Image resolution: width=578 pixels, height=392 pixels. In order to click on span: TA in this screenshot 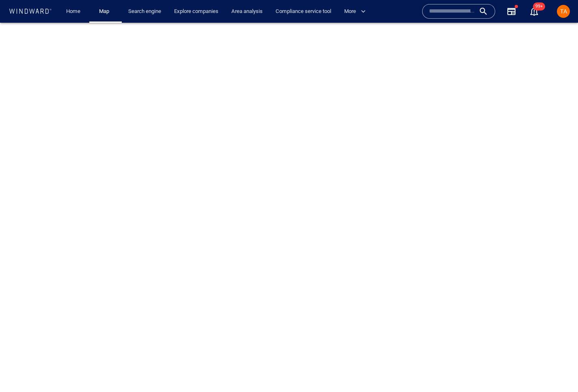, I will do `click(563, 11)`.